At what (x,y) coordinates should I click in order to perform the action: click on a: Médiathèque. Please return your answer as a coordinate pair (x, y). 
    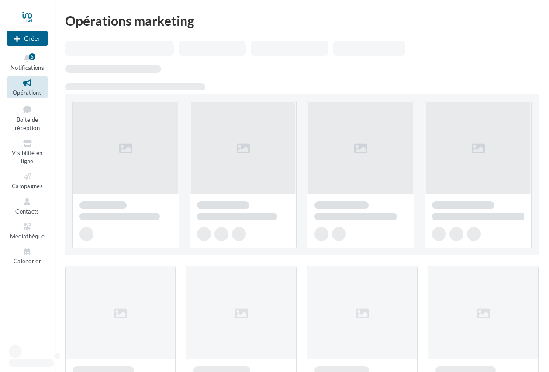
    Looking at the image, I should click on (27, 231).